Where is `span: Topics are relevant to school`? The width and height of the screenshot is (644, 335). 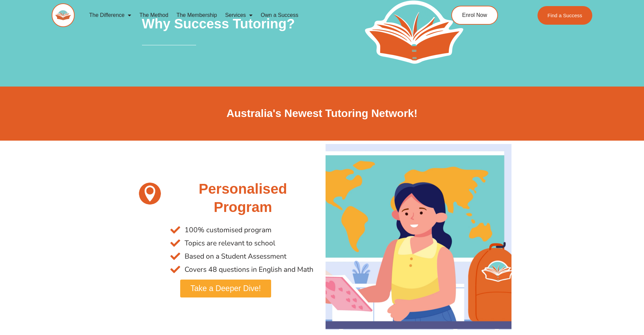
span: Topics are relevant to school is located at coordinates (229, 243).